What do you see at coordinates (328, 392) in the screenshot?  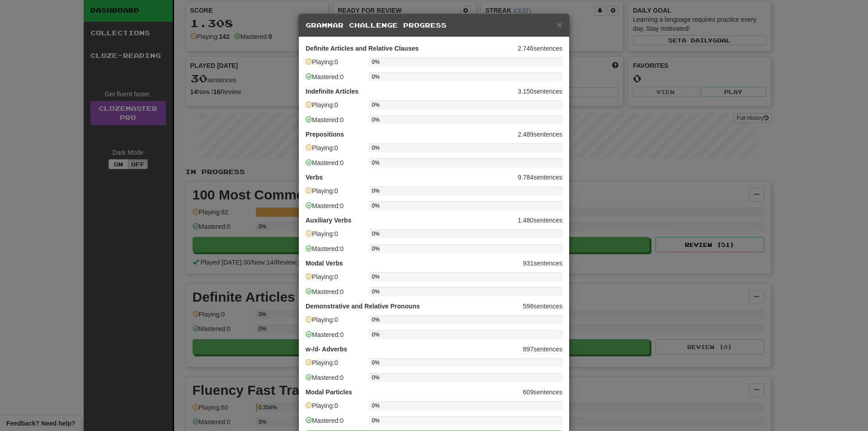 I see `strong: Modal Particles` at bounding box center [328, 392].